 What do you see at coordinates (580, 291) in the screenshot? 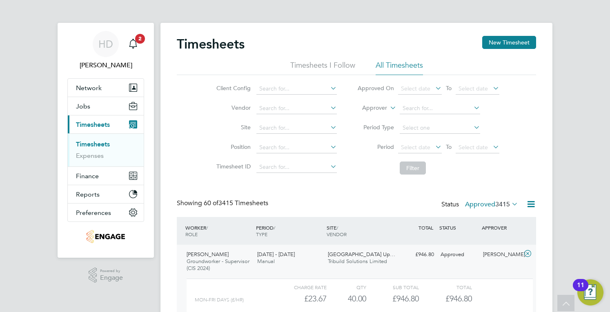
I see `div: 11` at bounding box center [580, 291].